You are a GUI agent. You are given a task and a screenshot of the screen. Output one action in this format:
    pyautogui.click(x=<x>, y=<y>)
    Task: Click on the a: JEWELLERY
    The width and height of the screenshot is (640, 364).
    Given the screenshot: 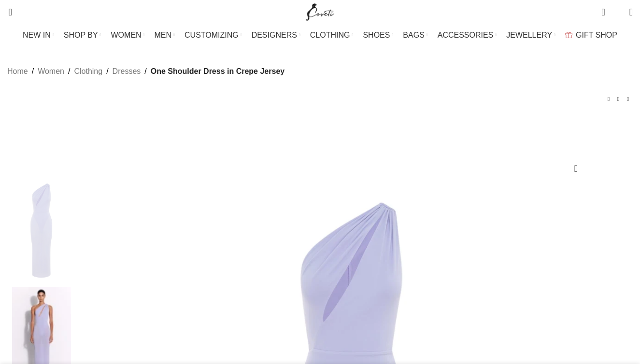 What is the action you would take?
    pyautogui.click(x=531, y=35)
    